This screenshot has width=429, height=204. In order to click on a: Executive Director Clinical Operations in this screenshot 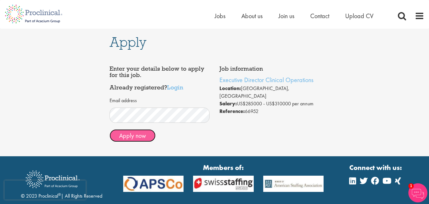, I will do `click(267, 80)`.